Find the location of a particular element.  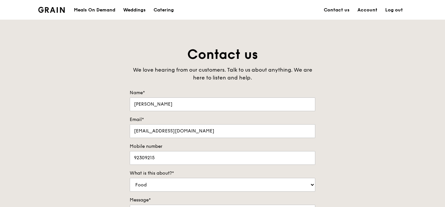

a: Weddings is located at coordinates (134, 10).